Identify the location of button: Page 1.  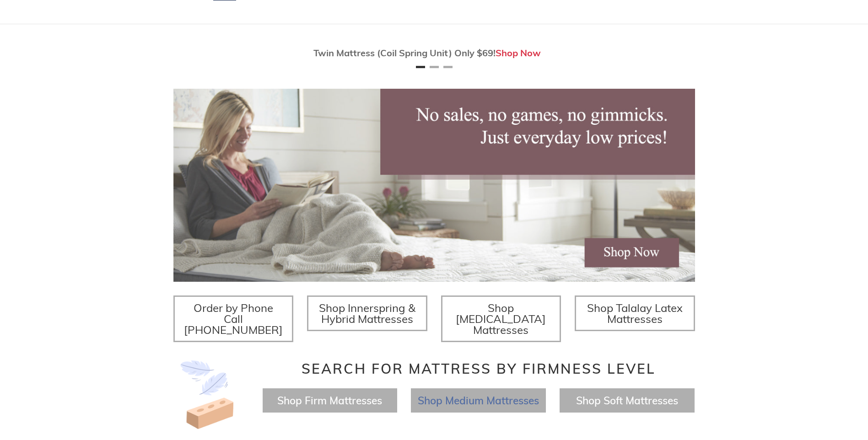
(421, 67).